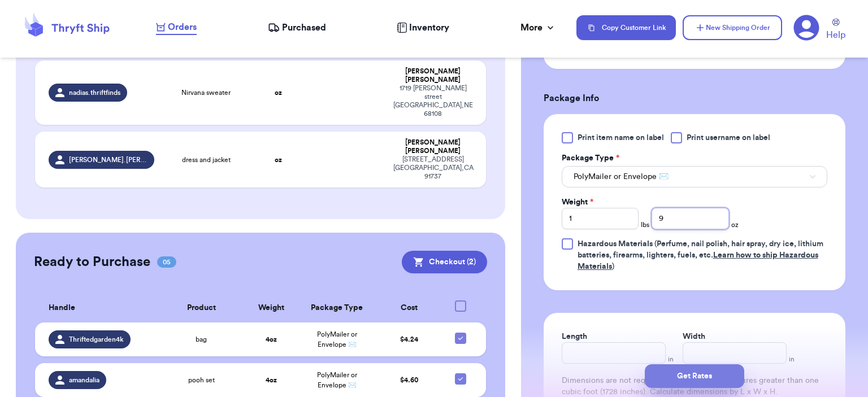  I want to click on span: Print item name on label, so click(620, 138).